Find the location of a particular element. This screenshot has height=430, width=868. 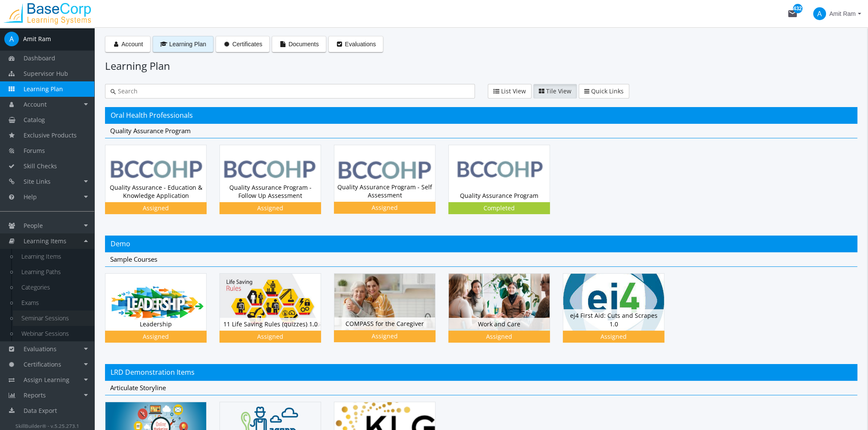

span: Oral Health Professionals is located at coordinates (152, 115).